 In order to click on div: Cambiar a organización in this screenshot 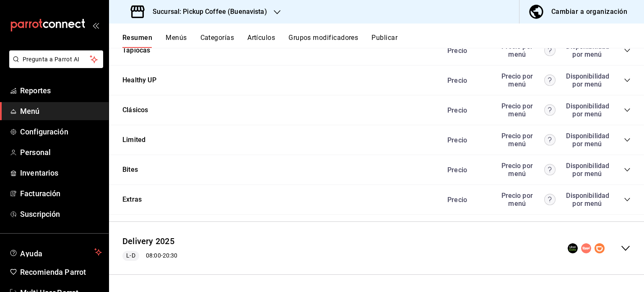, I will do `click(589, 12)`.